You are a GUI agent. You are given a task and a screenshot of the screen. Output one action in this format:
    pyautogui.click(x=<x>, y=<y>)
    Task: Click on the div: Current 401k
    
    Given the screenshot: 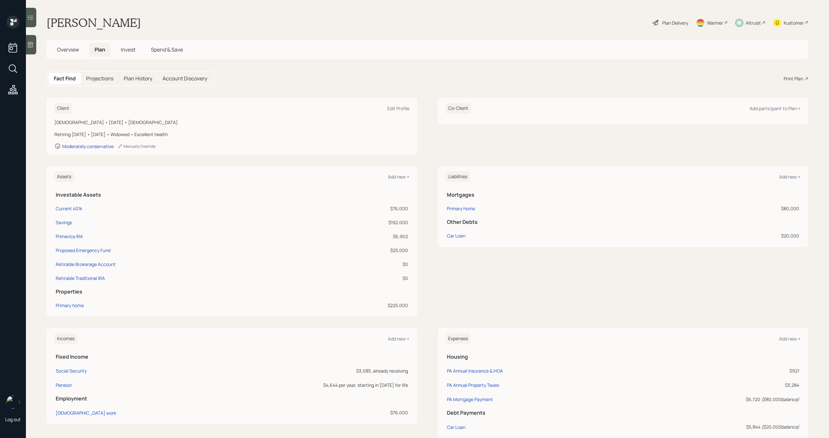 What is the action you would take?
    pyautogui.click(x=69, y=208)
    